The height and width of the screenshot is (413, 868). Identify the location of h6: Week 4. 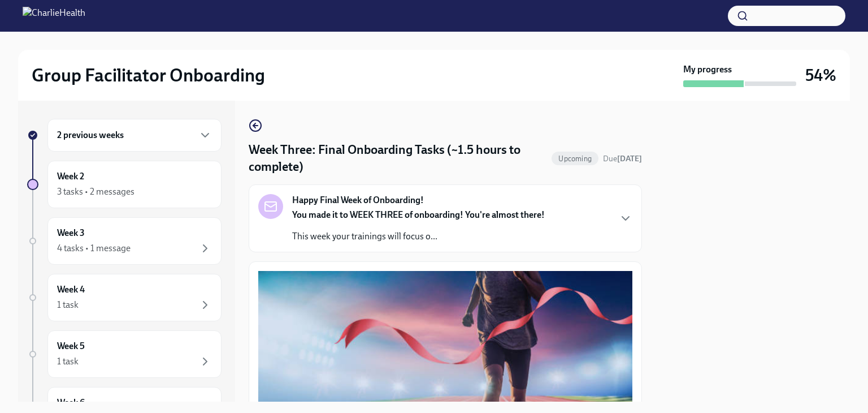
(71, 290).